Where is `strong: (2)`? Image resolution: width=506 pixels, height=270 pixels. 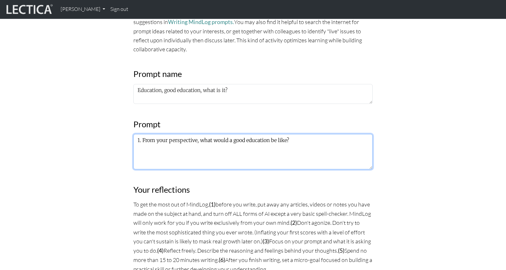
strong: (2) is located at coordinates (294, 223).